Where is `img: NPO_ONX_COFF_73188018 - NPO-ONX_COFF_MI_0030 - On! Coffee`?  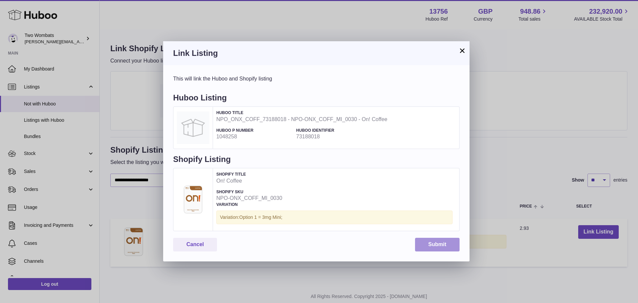
img: NPO_ONX_COFF_73188018 - NPO-ONX_COFF_MI_0030 - On! Coffee is located at coordinates (193, 128).